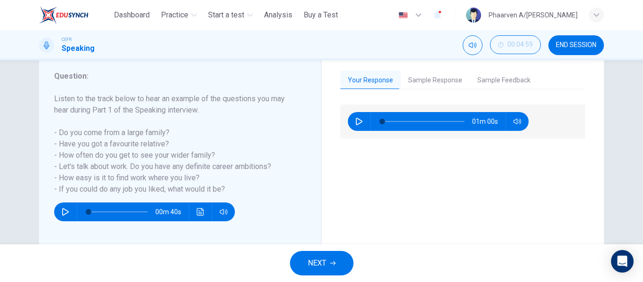 This screenshot has height=282, width=643. I want to click on span: NEXT, so click(317, 263).